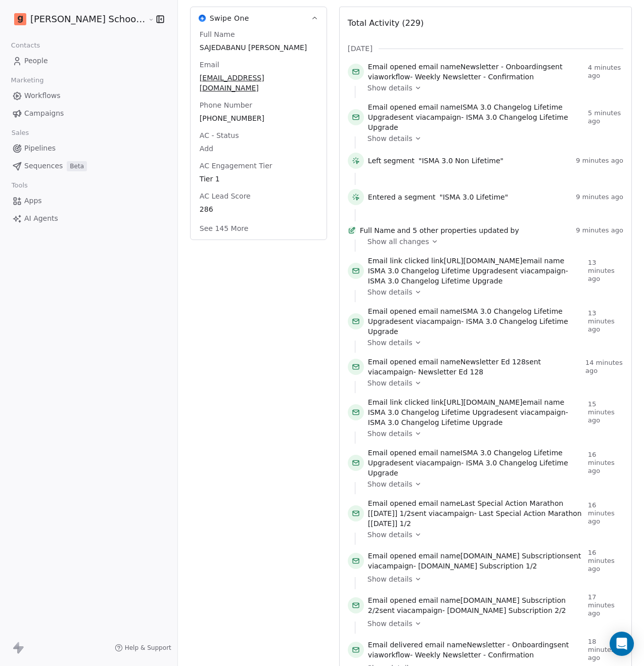  What do you see at coordinates (89, 113) in the screenshot?
I see `a: Campaigns` at bounding box center [89, 113].